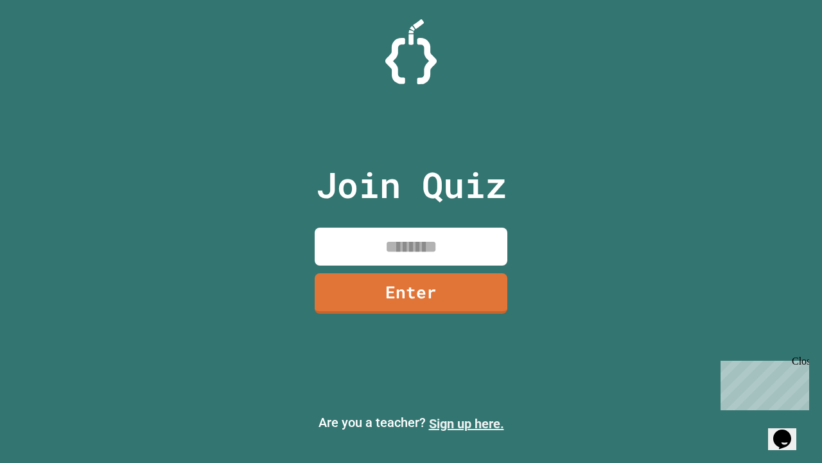  What do you see at coordinates (411, 51) in the screenshot?
I see `img: Logo.svg` at bounding box center [411, 51].